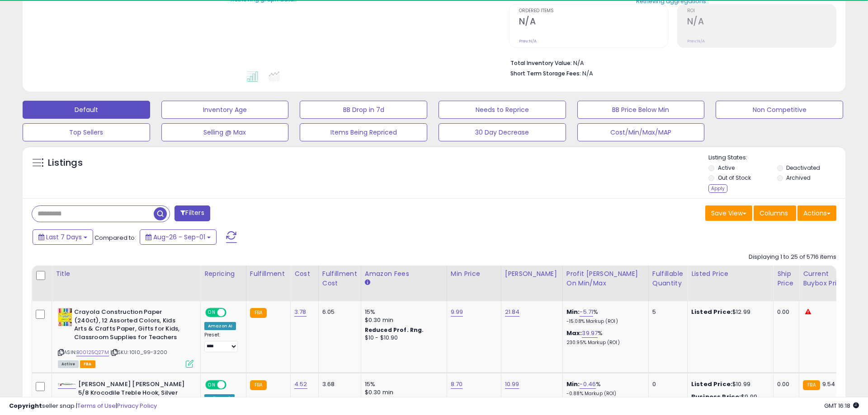 The width and height of the screenshot is (868, 415). I want to click on button: Inventory Age, so click(225, 110).